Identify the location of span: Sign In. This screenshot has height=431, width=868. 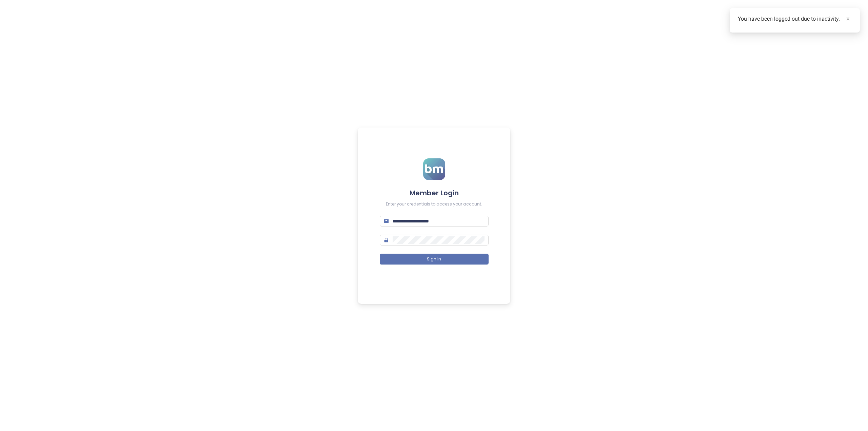
(434, 259).